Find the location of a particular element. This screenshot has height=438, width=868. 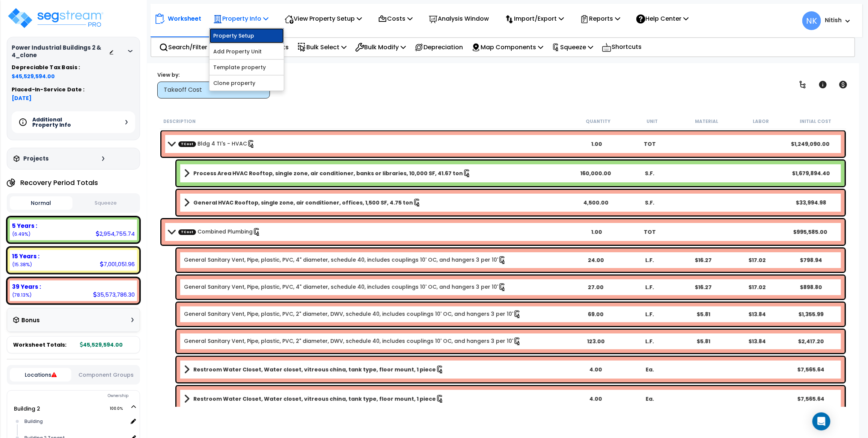

div: Shortcuts is located at coordinates (622, 47).